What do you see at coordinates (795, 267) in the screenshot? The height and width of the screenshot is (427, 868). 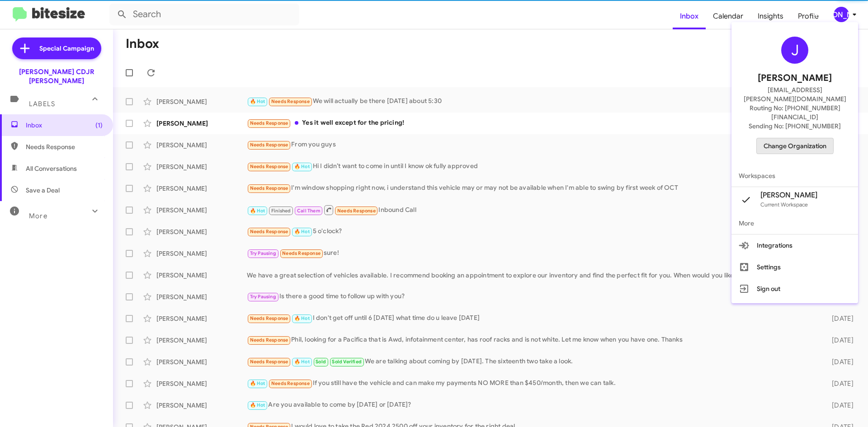 I see `button: Settings` at bounding box center [795, 267].